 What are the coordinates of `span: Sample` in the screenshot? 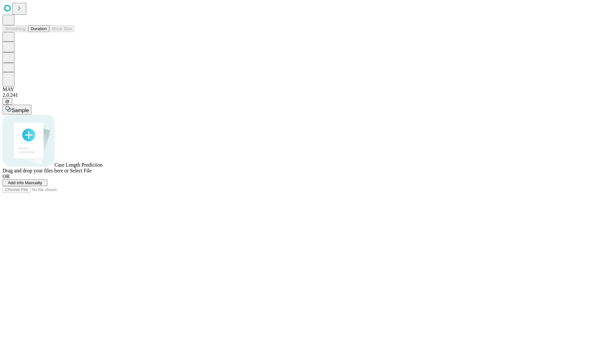 It's located at (20, 110).